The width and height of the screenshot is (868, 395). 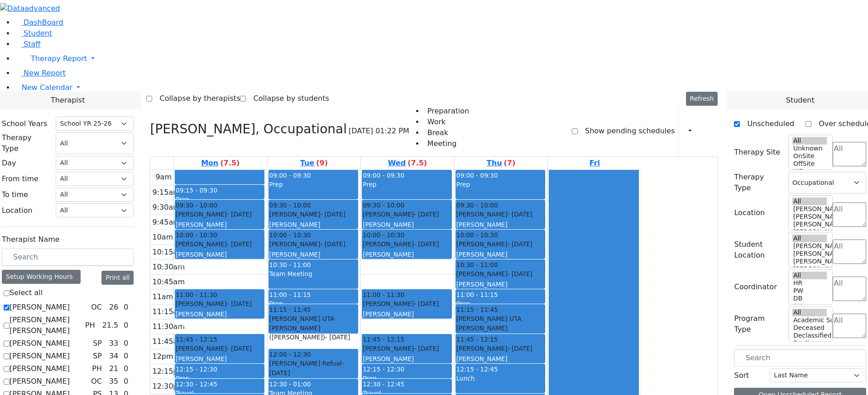 What do you see at coordinates (41, 277) in the screenshot?
I see `div: Setup Working Hours` at bounding box center [41, 277].